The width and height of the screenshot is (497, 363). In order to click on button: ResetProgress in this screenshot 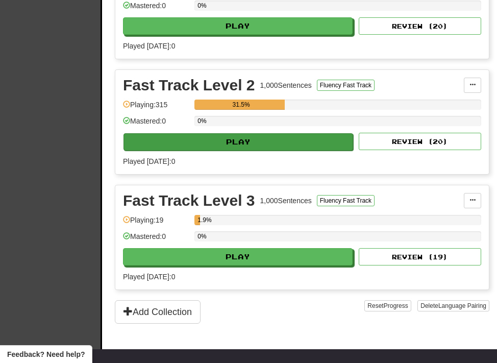, I will do `click(387, 306)`.